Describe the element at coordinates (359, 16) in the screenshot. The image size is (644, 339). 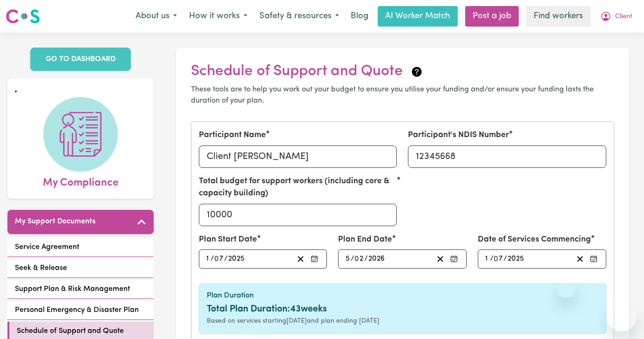
I see `a: Blog` at that location.